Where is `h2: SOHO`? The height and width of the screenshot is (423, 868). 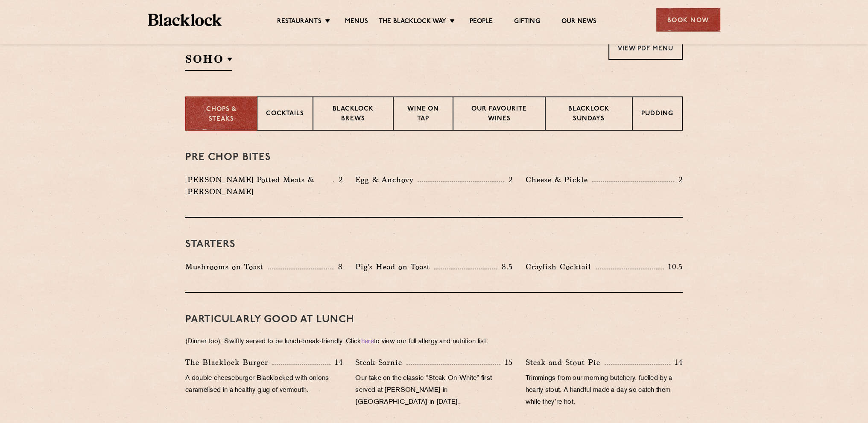 h2: SOHO is located at coordinates (209, 61).